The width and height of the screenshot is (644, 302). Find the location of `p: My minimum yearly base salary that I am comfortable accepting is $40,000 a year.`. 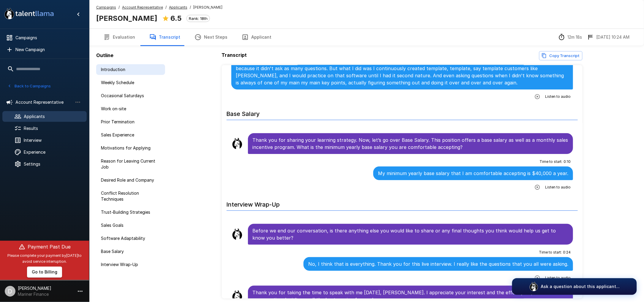

p: My minimum yearly base salary that I am comfortable accepting is $40,000 a year. is located at coordinates (473, 173).